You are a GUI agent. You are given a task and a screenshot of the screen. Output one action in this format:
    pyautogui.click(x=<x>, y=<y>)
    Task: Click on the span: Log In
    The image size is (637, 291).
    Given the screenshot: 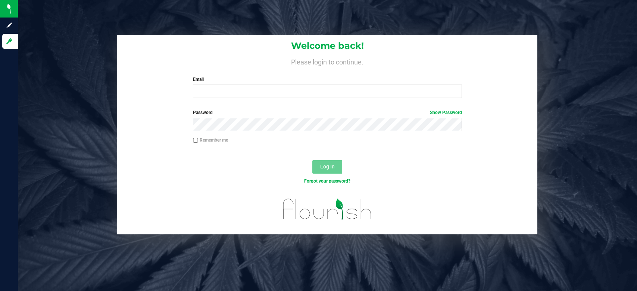 What is the action you would take?
    pyautogui.click(x=327, y=167)
    